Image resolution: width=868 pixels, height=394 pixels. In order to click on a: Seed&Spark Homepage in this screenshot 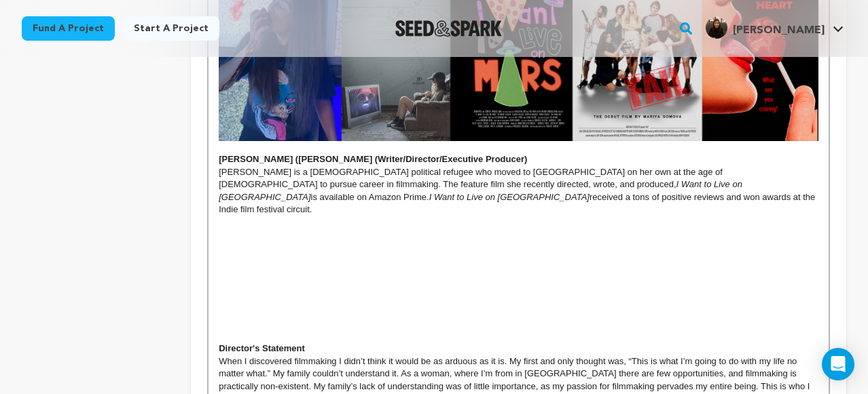, I will do `click(449, 28)`.